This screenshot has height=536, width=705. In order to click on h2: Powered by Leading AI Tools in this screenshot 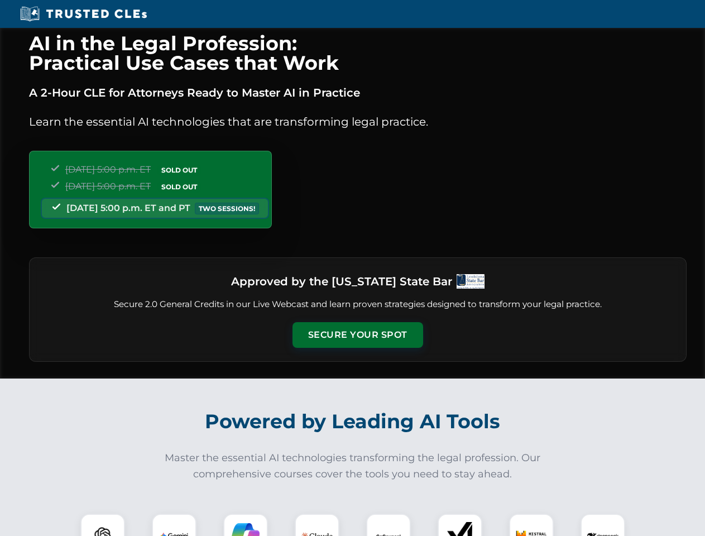, I will do `click(353, 421)`.